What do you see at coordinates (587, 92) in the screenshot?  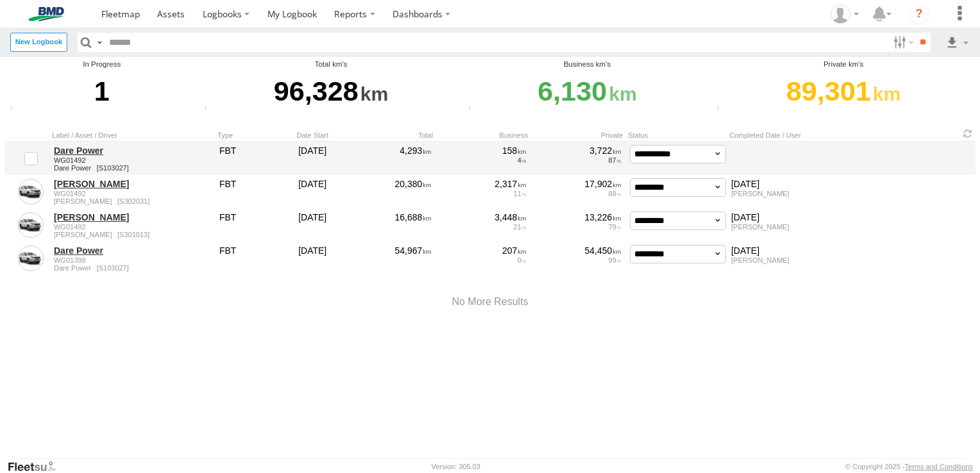 I see `div: Total Business Trips Distance` at bounding box center [587, 92].